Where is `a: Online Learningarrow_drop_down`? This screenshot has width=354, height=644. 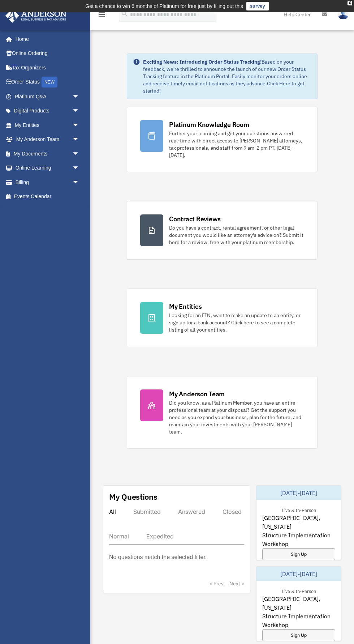 a: Online Learningarrow_drop_down is located at coordinates (48, 168).